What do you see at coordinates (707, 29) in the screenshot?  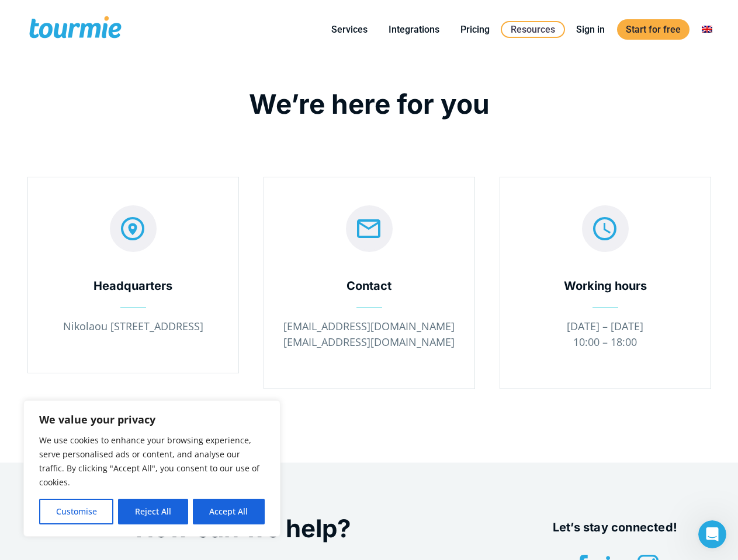 I see `a: Switch to` at bounding box center [707, 29].